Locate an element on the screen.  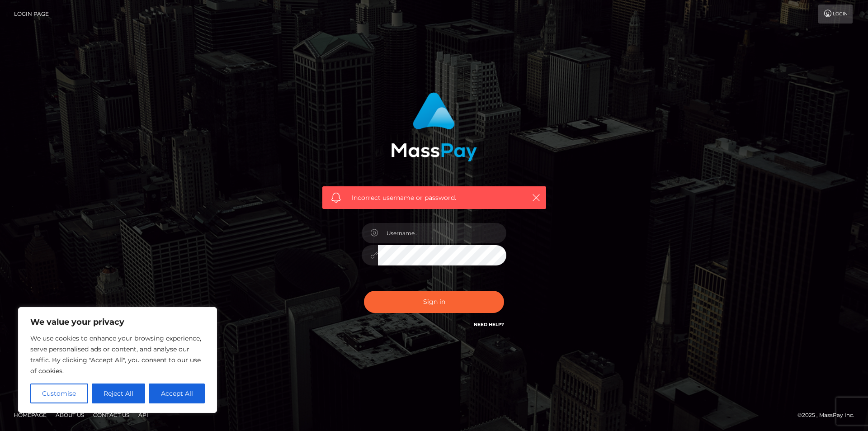
a: Contact Us is located at coordinates (111, 415).